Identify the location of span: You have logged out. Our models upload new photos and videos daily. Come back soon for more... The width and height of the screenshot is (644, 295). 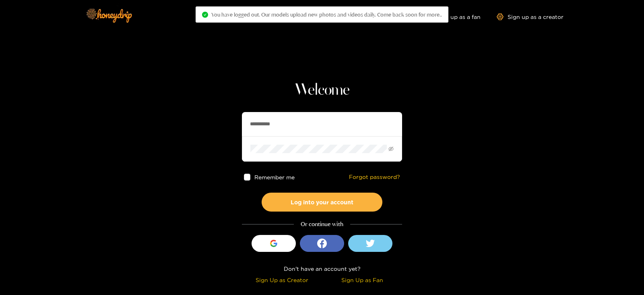
(327, 15).